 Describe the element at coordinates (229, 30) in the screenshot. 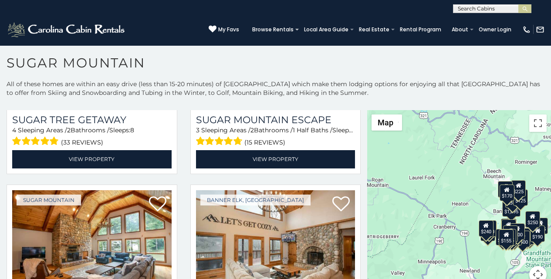

I see `span: My Favs` at that location.